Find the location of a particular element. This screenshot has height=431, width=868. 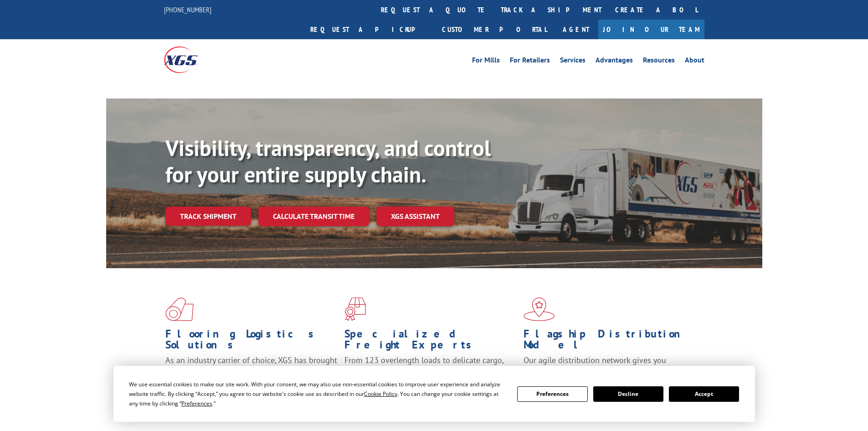

a: Customer Portal is located at coordinates (495, 29).